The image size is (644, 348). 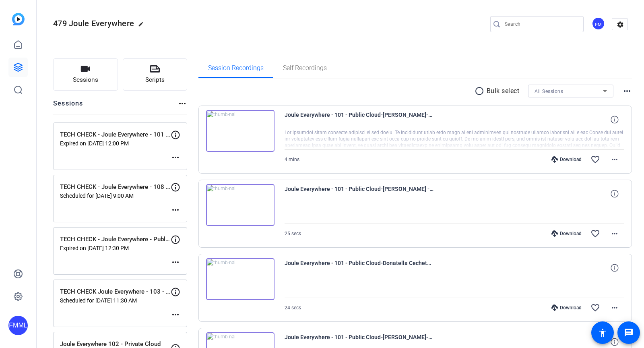 What do you see at coordinates (620, 25) in the screenshot?
I see `mat-icon: settings` at bounding box center [620, 25].